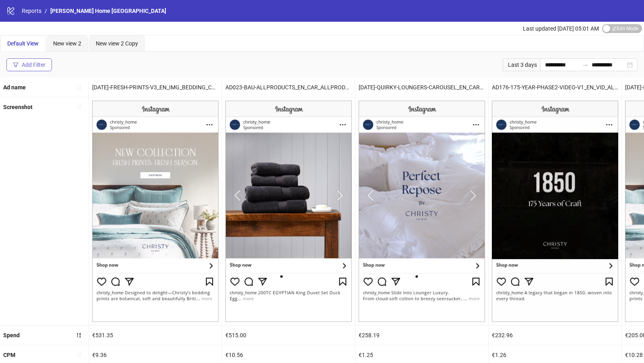 This screenshot has width=644, height=363. Describe the element at coordinates (29, 65) in the screenshot. I see `button: Add Filter` at that location.